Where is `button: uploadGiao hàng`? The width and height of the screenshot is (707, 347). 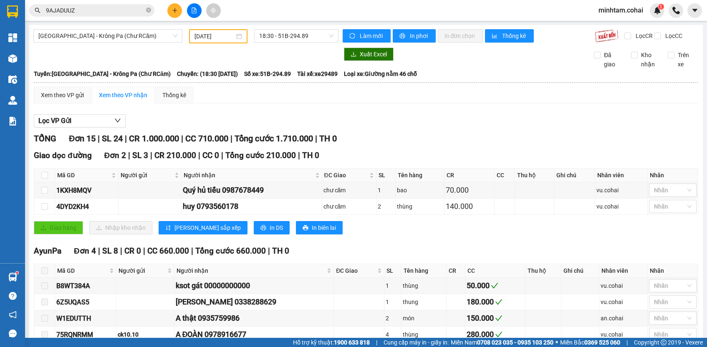 button: uploadGiao hàng is located at coordinates (58, 228).